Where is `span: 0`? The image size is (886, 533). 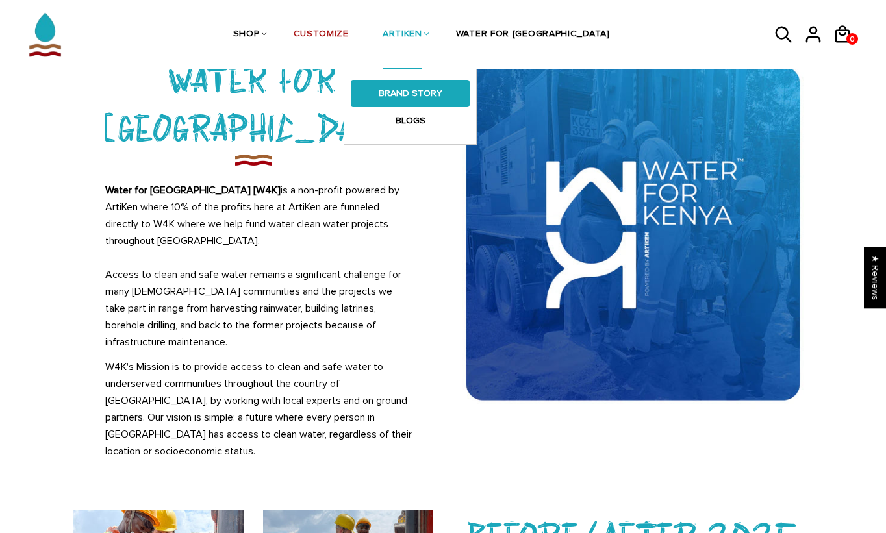 span: 0 is located at coordinates (852, 39).